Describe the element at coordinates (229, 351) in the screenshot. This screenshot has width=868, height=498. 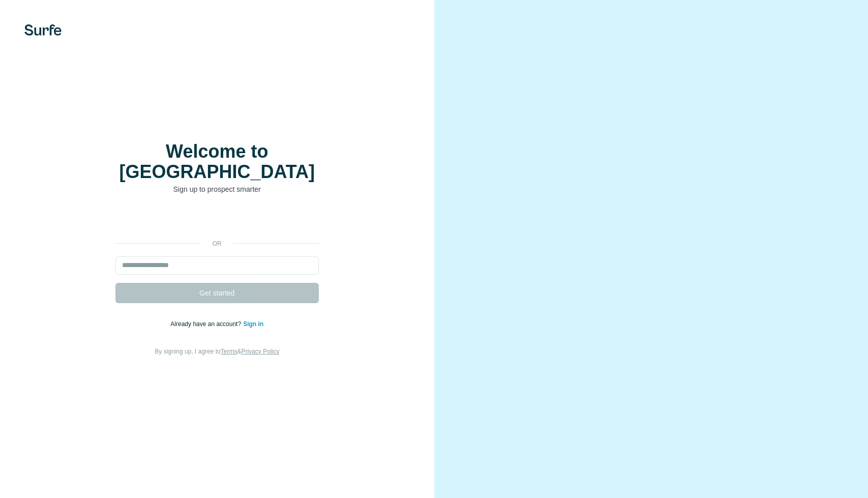
I see `a: Terms` at that location.